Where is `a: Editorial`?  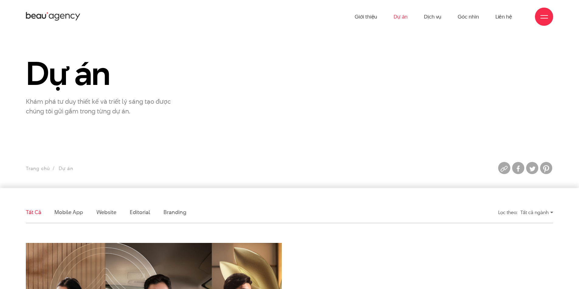
a: Editorial is located at coordinates (140, 212).